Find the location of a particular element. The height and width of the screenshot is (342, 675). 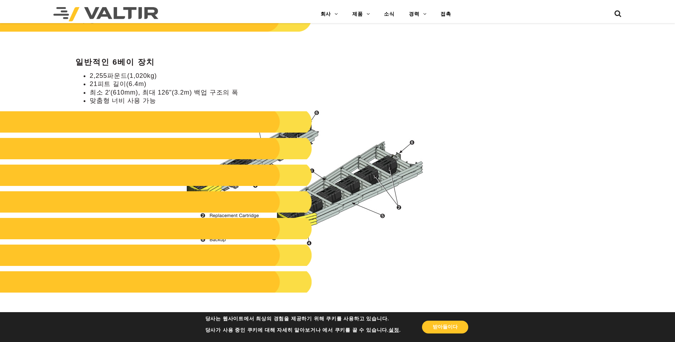

a: 회사 is located at coordinates (329, 14).